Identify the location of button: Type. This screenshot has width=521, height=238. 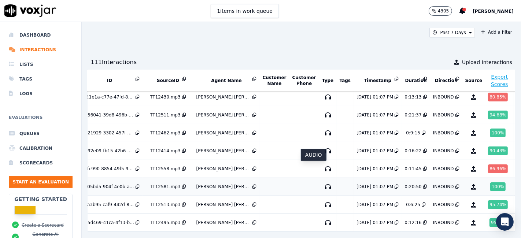
(328, 81).